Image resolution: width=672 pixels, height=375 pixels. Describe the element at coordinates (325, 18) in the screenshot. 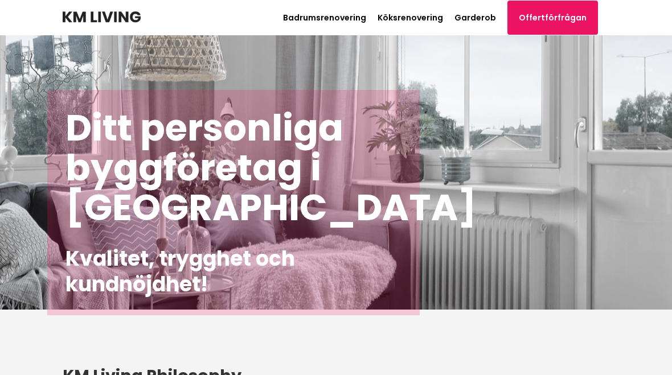

I see `a: Badrumsrenovering` at that location.